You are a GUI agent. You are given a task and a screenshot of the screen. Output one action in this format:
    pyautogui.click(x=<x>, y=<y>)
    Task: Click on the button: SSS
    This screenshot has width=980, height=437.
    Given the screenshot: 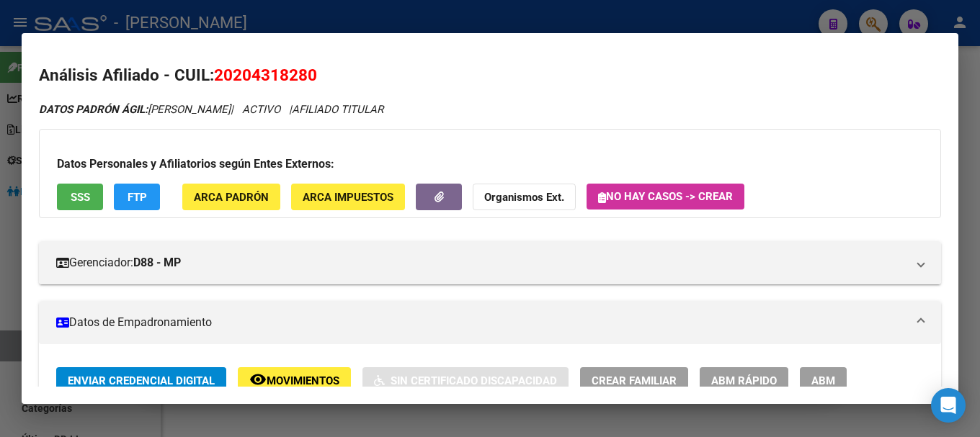 What is the action you would take?
    pyautogui.click(x=80, y=197)
    